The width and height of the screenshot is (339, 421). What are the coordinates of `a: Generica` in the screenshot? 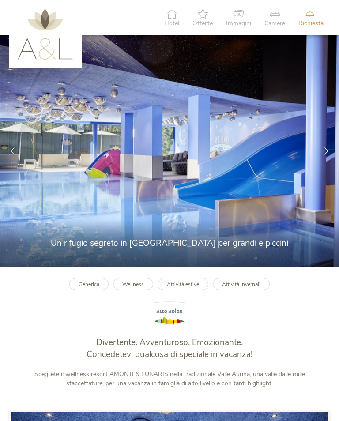 It's located at (89, 284).